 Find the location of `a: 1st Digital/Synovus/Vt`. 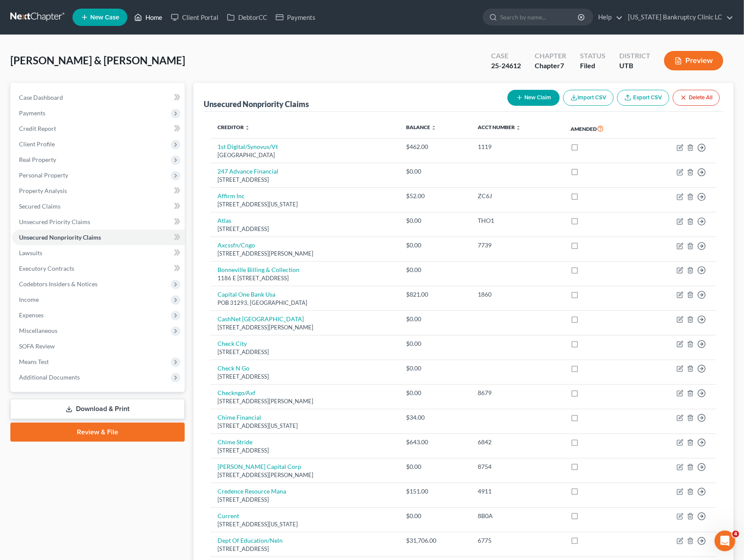

a: 1st Digital/Synovus/Vt is located at coordinates (248, 146).